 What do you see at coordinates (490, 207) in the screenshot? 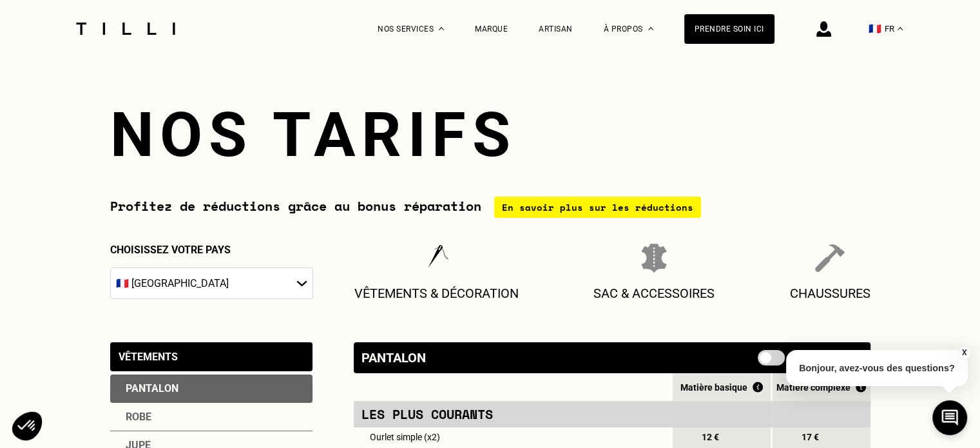
I see `div: Profitez de réductions grâce au bonus réparation` at bounding box center [490, 207].